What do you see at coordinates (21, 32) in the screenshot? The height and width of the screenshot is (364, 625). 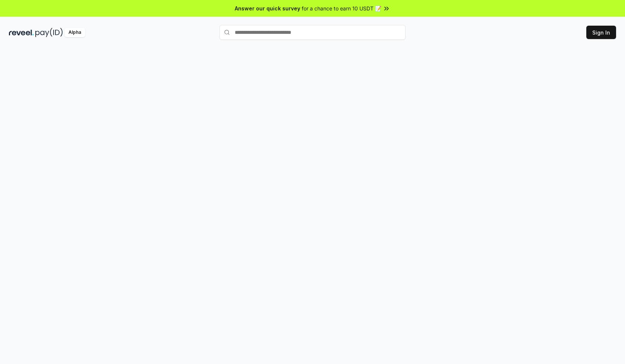 I see `img: reveel_dark` at bounding box center [21, 32].